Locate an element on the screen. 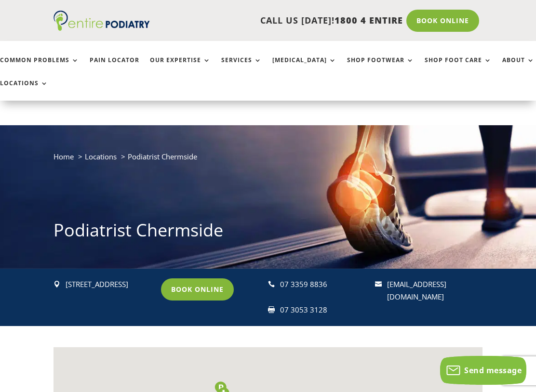 This screenshot has width=536, height=392. a: Locations is located at coordinates (101, 157).